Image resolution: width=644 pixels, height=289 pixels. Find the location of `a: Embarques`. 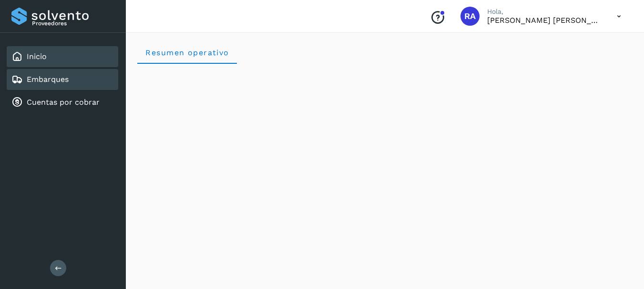

a: Embarques is located at coordinates (47, 79).